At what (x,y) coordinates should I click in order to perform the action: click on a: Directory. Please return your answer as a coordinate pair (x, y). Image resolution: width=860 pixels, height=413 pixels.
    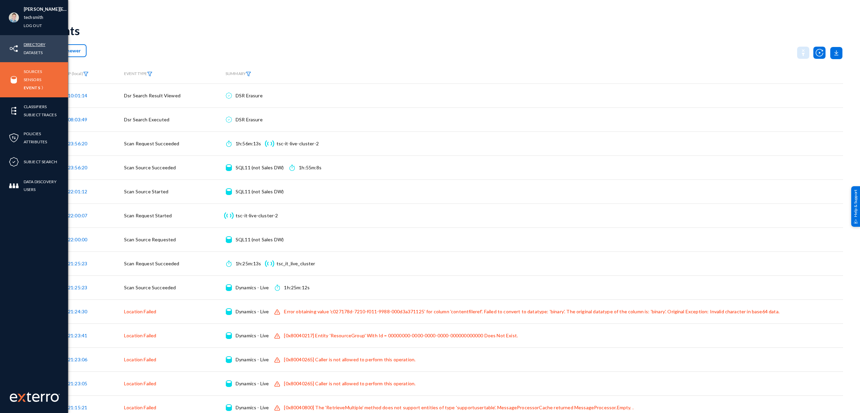
    Looking at the image, I should click on (34, 44).